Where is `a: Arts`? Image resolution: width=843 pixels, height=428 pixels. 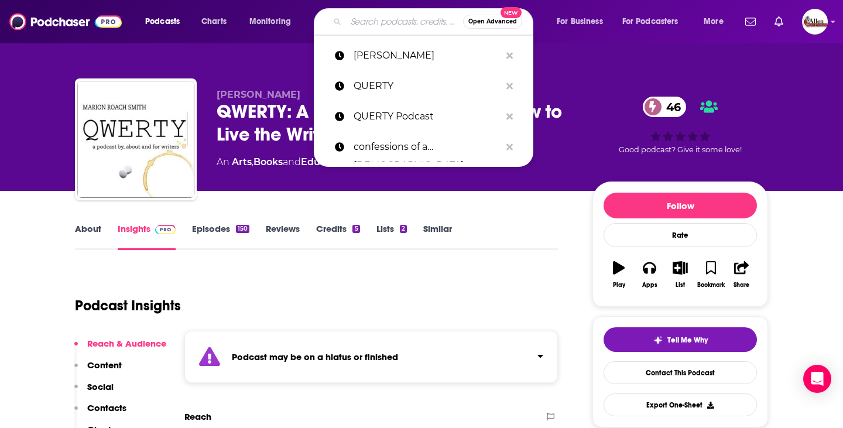 a: Arts is located at coordinates (242, 162).